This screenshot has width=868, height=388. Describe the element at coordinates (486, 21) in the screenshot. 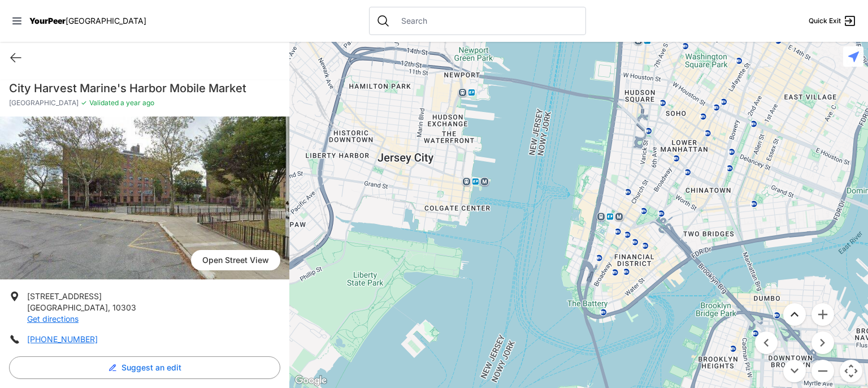

I see `input: Search` at that location.